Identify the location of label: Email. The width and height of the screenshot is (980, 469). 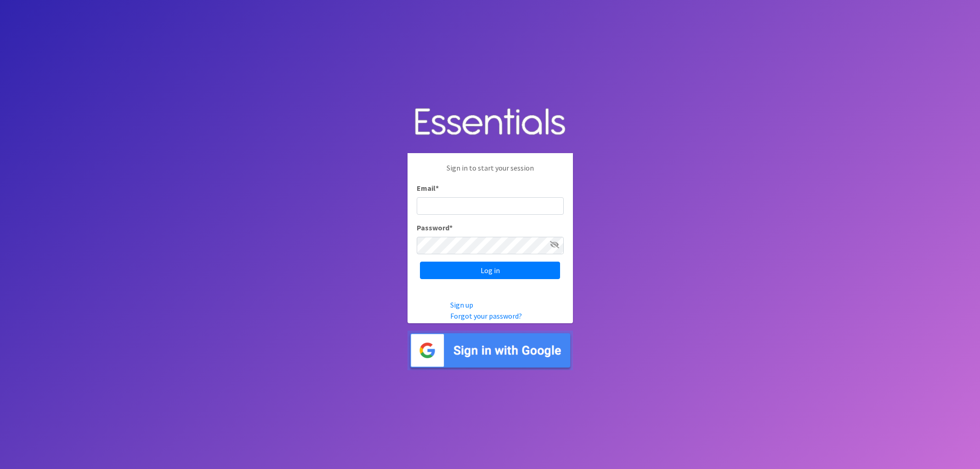
(428, 188).